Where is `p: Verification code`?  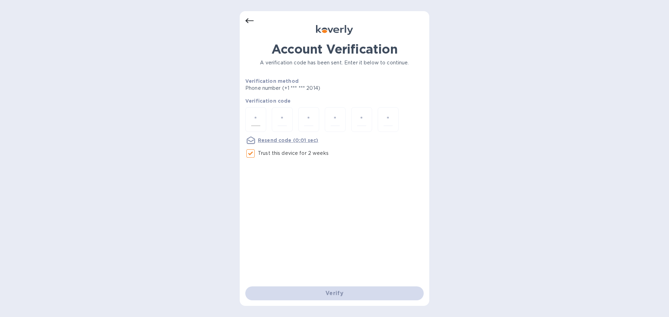 p: Verification code is located at coordinates (334, 101).